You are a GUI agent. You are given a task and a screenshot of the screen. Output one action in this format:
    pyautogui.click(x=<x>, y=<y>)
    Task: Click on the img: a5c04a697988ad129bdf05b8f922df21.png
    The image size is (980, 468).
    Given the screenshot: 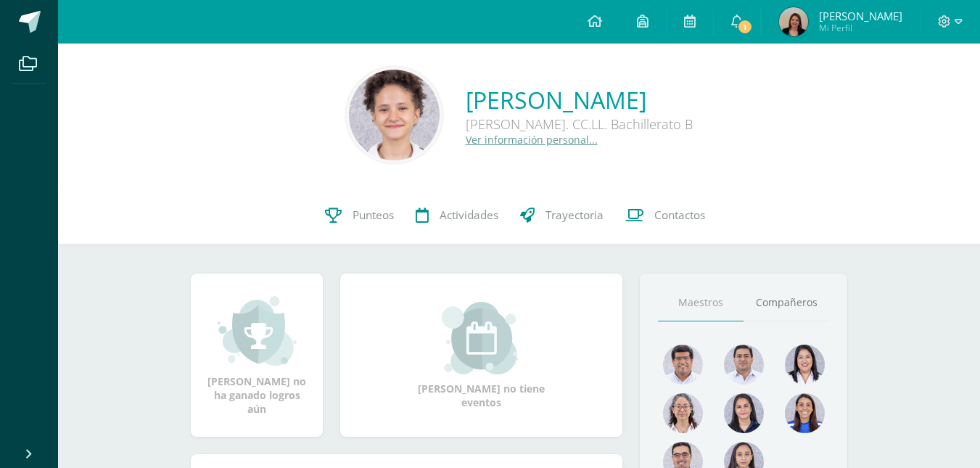 What is the action you would take?
    pyautogui.click(x=804, y=413)
    